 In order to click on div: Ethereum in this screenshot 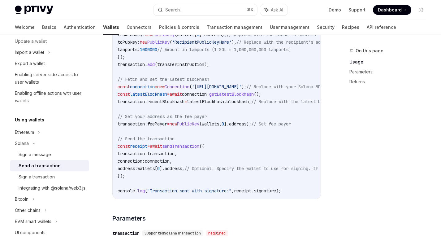, I will do `click(24, 132)`.